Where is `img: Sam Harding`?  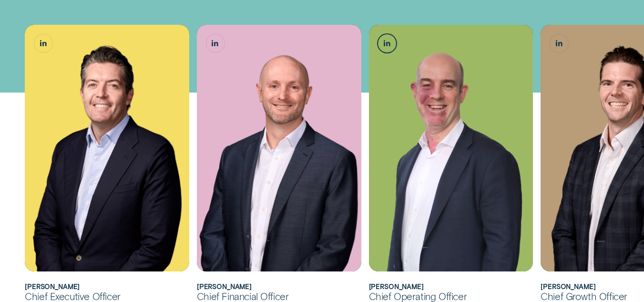 img: Sam Harding is located at coordinates (451, 148).